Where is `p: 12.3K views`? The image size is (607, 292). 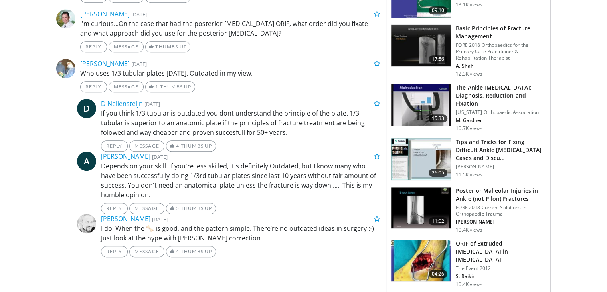
p: 12.3K views is located at coordinates (469, 74).